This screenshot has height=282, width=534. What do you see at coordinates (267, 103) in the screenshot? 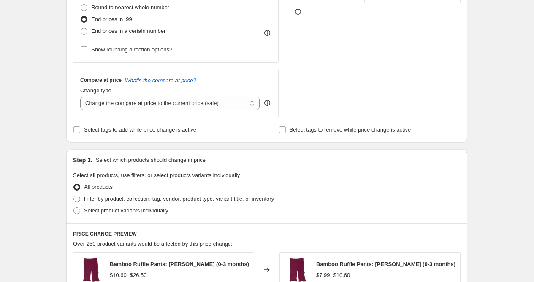
I see `div: help` at bounding box center [267, 103].